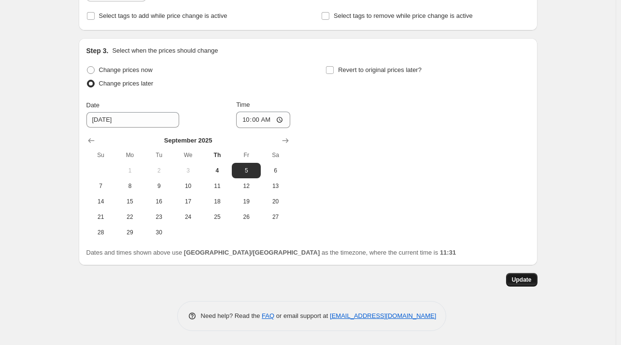 This screenshot has width=621, height=345. Describe the element at coordinates (522, 280) in the screenshot. I see `span: Update` at that location.